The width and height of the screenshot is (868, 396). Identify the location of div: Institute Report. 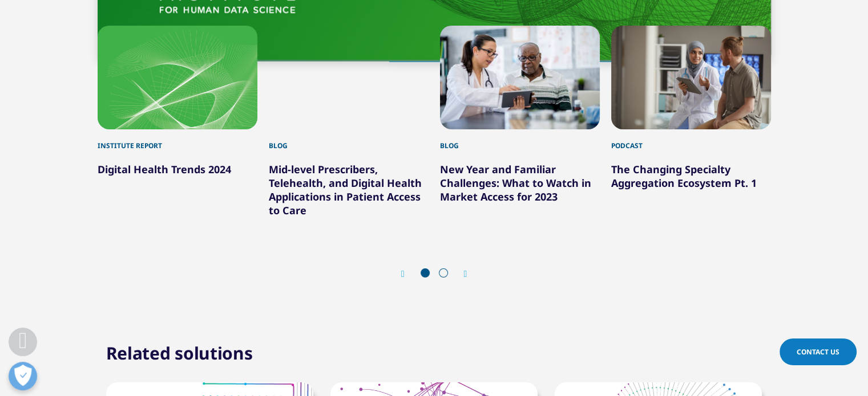
(178, 141).